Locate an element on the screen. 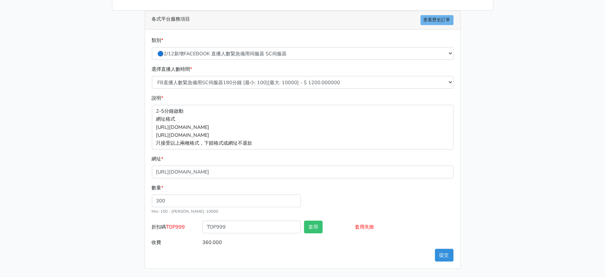 The image size is (605, 277). label: 選擇直播人數時間 is located at coordinates (172, 69).